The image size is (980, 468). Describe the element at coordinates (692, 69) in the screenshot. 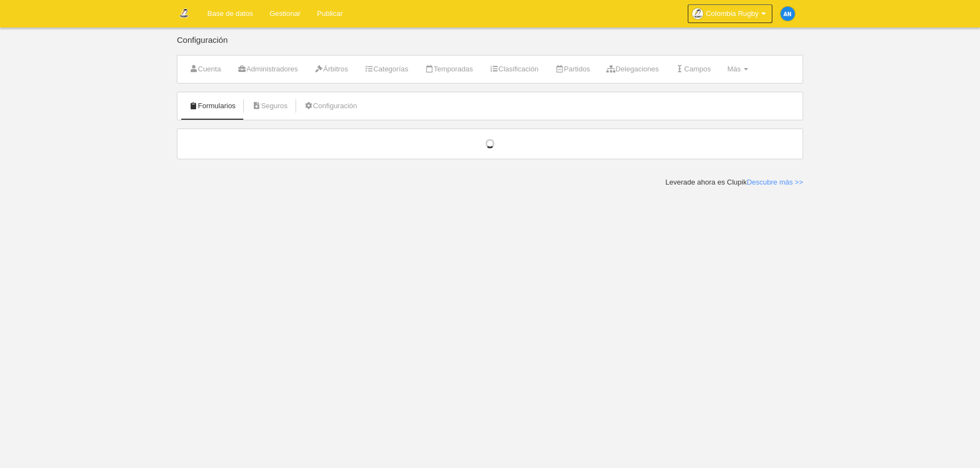

I see `a: Campos` at that location.